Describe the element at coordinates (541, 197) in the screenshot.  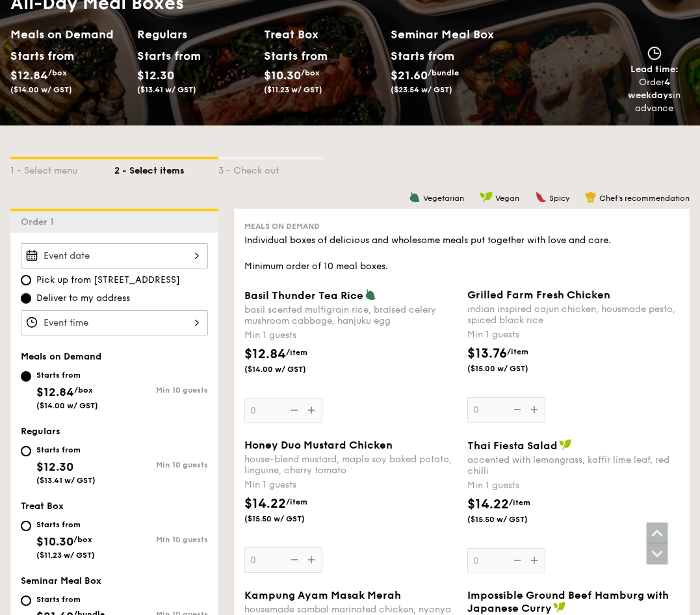
I see `img: icon-spicy.37a8142b.svg` at that location.